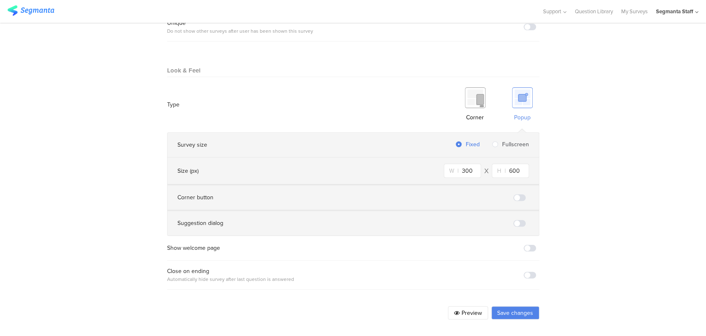 Image resolution: width=706 pixels, height=336 pixels. Describe the element at coordinates (501, 170) in the screenshot. I see `span: H` at that location.